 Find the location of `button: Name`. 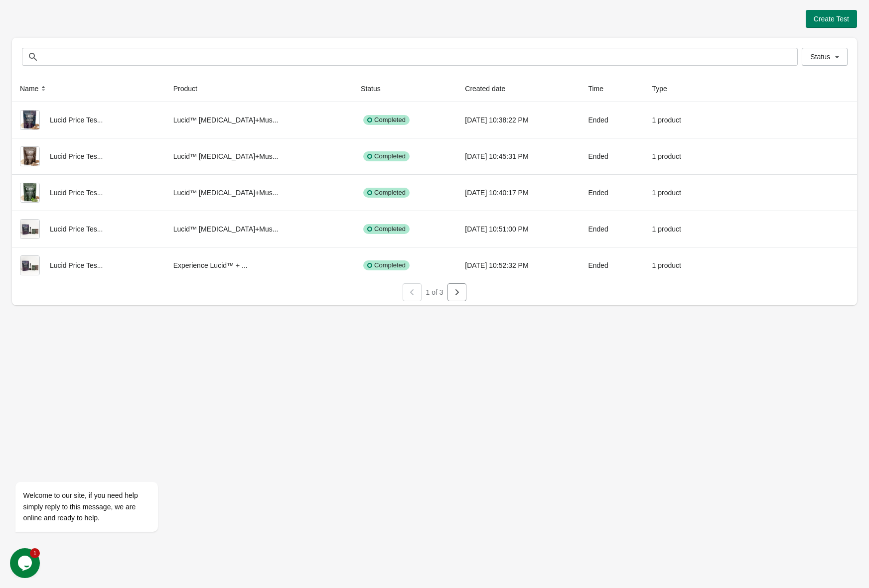

button: Name is located at coordinates (34, 88).